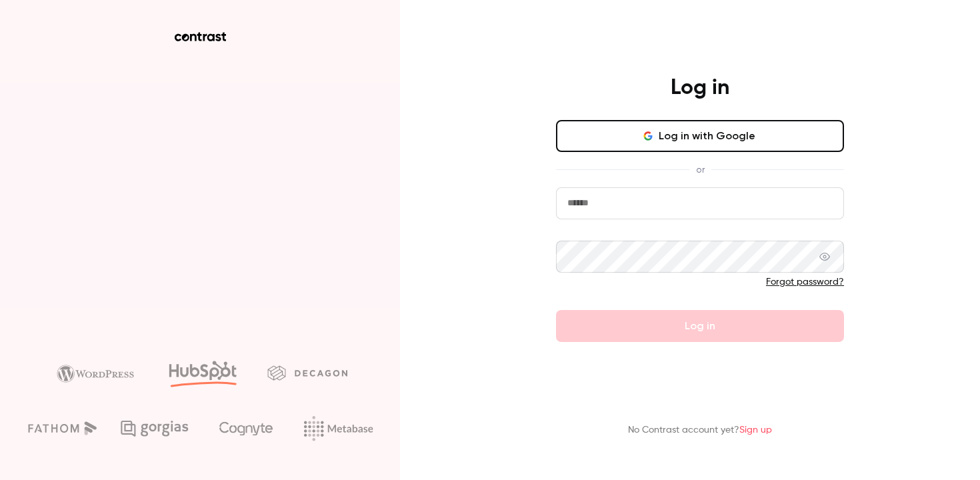 This screenshot has height=480, width=980. I want to click on button: Log in with Google, so click(700, 136).